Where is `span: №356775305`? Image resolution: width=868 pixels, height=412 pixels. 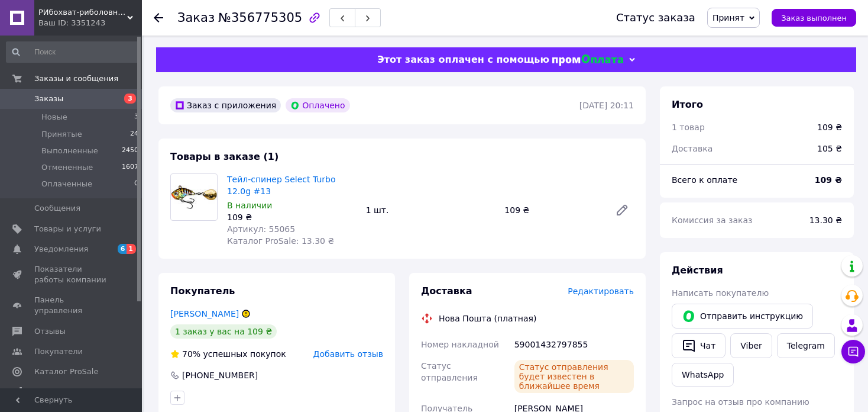 span: №356775305 is located at coordinates (260, 18).